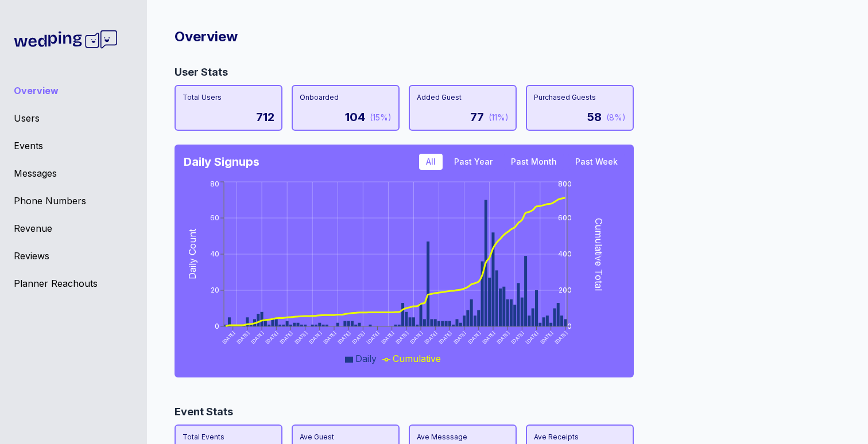 The image size is (868, 444). What do you see at coordinates (565, 217) in the screenshot?
I see `tspan: 600` at bounding box center [565, 217].